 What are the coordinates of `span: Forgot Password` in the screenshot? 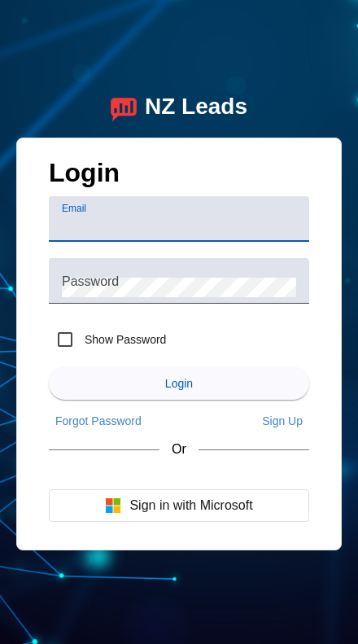 It's located at (99, 421).